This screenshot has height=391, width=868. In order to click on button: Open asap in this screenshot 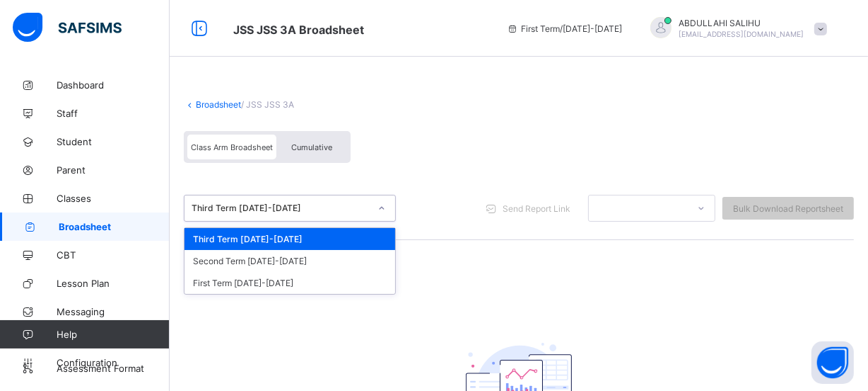, I will do `click(832, 362)`.